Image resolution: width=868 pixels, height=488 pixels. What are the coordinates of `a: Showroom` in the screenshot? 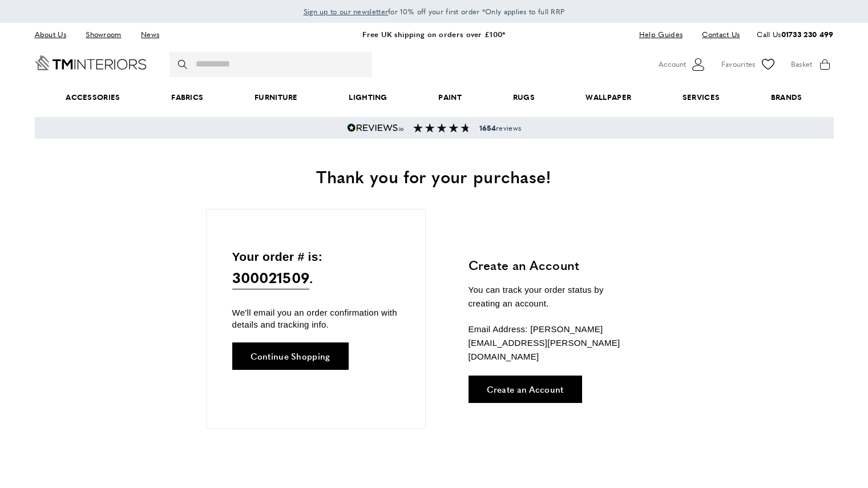 It's located at (103, 34).